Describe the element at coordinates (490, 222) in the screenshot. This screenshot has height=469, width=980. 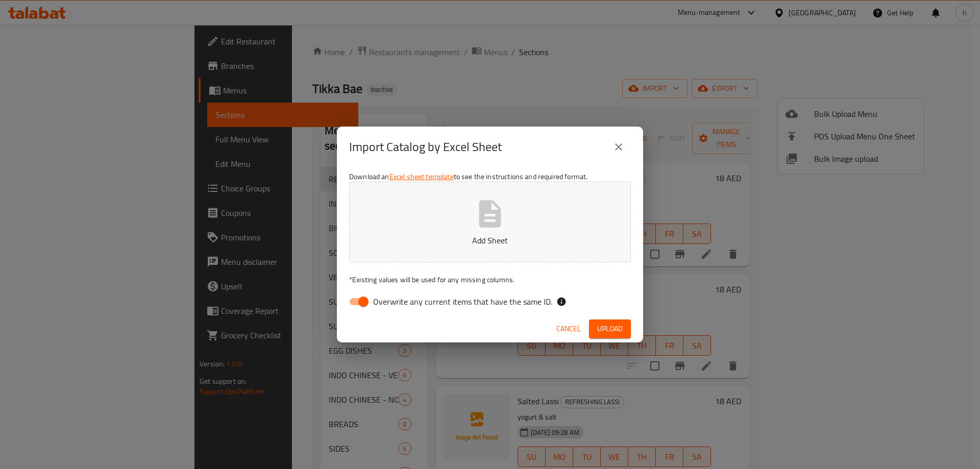
I see `button: Add Sheet` at that location.